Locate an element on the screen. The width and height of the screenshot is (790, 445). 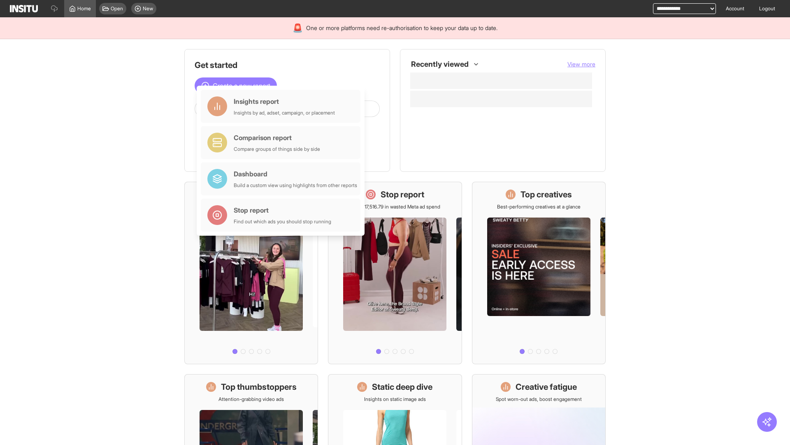
h1: Top creatives is located at coordinates (546, 194).